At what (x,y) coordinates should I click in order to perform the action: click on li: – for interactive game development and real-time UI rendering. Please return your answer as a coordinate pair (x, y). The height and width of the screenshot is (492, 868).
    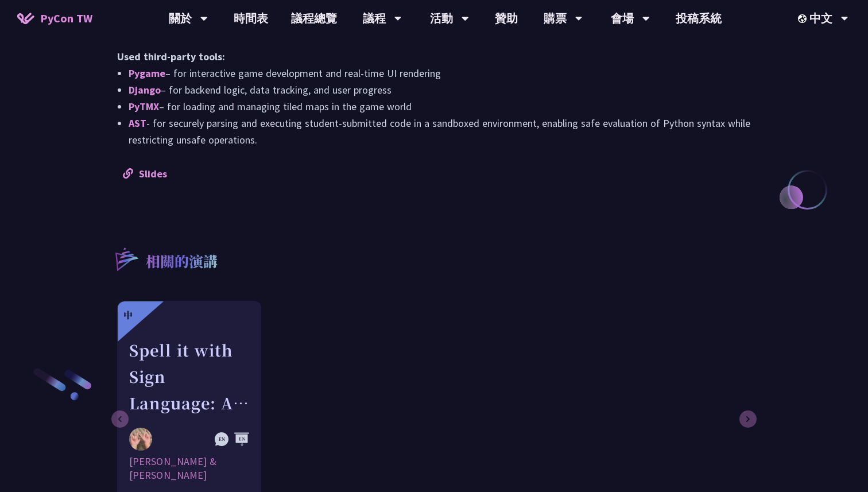
    Looking at the image, I should click on (439, 73).